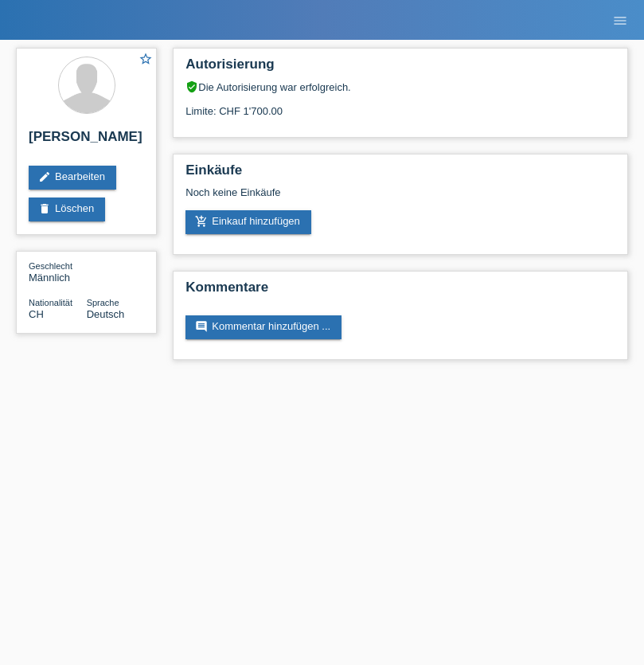 This screenshot has width=644, height=665. What do you see at coordinates (619, 21) in the screenshot?
I see `i: menu` at bounding box center [619, 21].